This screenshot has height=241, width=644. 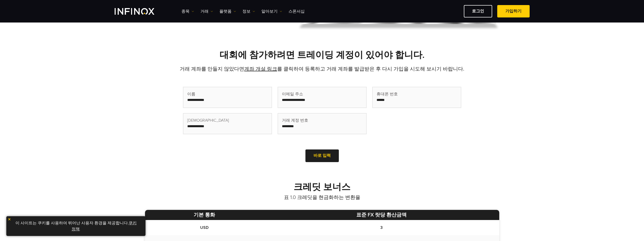 What do you see at coordinates (272, 11) in the screenshot?
I see `a: 알아보기` at bounding box center [272, 11].